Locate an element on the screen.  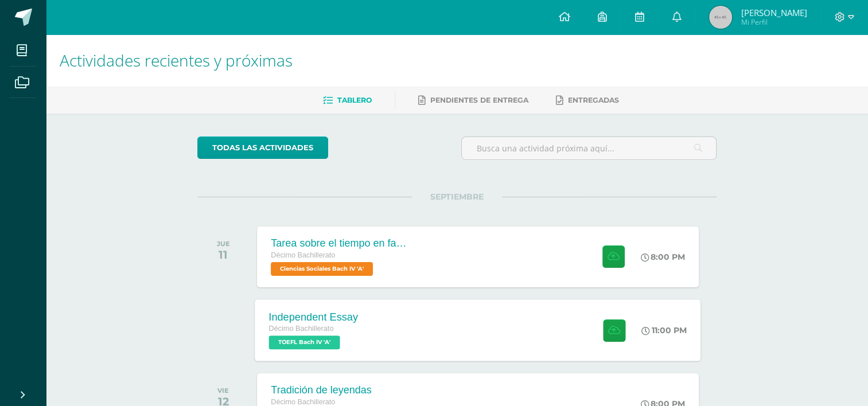
a: Tablero is located at coordinates (347, 101).